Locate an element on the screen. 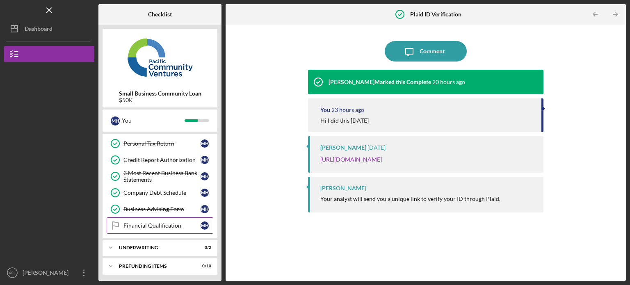  time: 2025-08-18 18:21 is located at coordinates (348, 110).